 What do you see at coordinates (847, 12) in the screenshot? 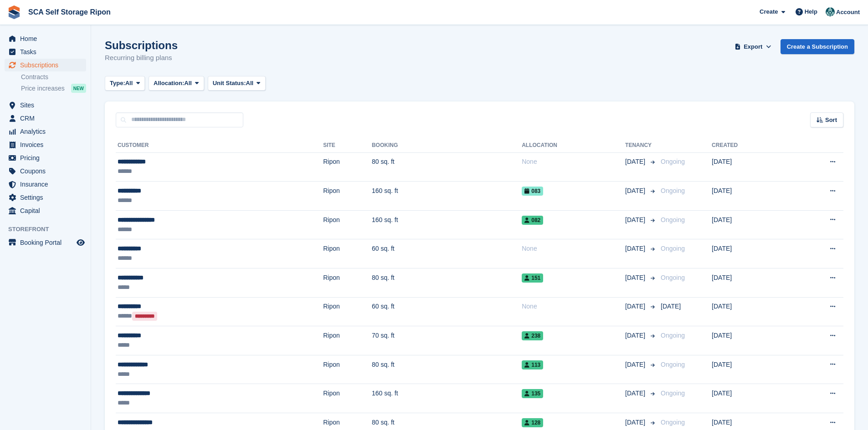
I see `span: Account` at bounding box center [847, 12].